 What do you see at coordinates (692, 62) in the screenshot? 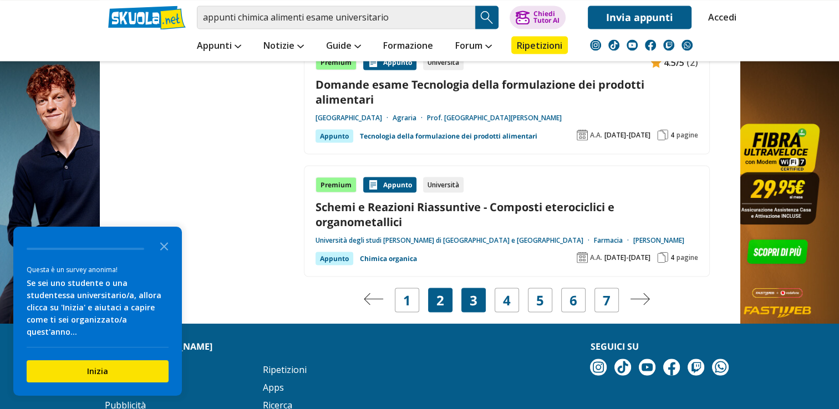
I see `span: (2)` at bounding box center [692, 62].